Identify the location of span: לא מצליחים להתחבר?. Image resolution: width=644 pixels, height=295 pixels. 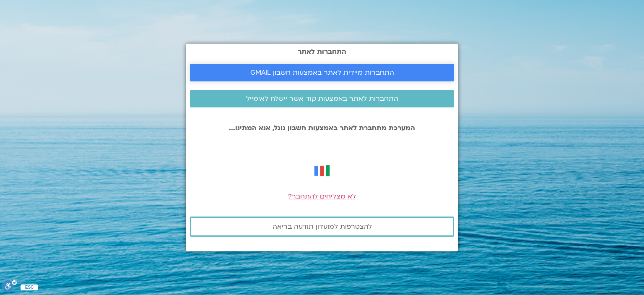
(322, 196).